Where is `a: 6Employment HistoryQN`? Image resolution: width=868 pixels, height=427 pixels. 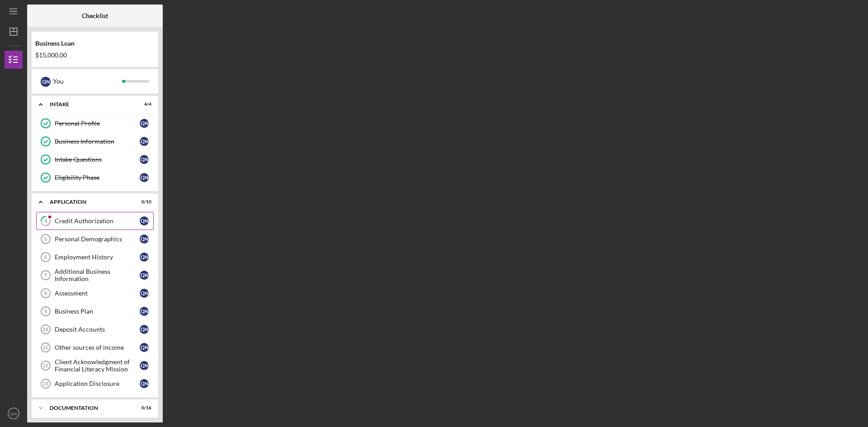
a: 6Employment HistoryQN is located at coordinates (95, 257).